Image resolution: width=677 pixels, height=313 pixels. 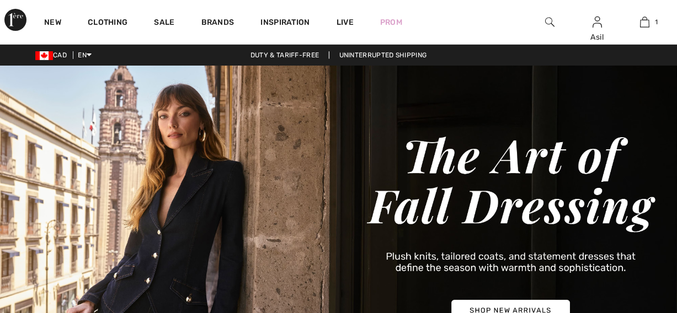 What do you see at coordinates (391, 22) in the screenshot?
I see `a: Prom` at bounding box center [391, 22].